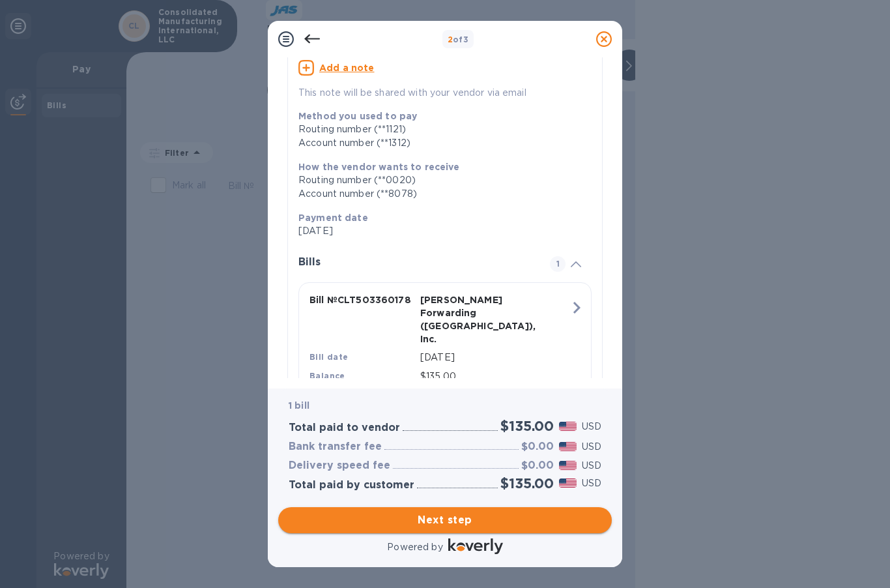  Describe the element at coordinates (340, 465) in the screenshot. I see `h3: Delivery speed fee` at that location.